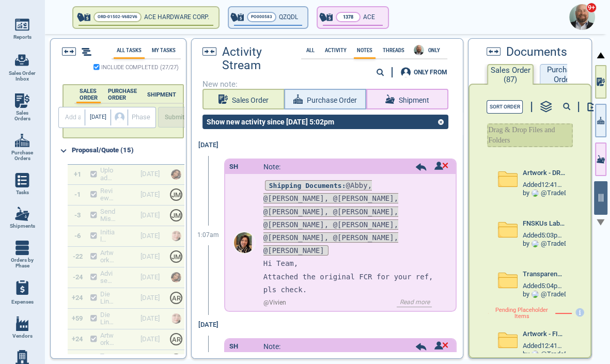  I want to click on button: Purchase Order, so click(325, 99).